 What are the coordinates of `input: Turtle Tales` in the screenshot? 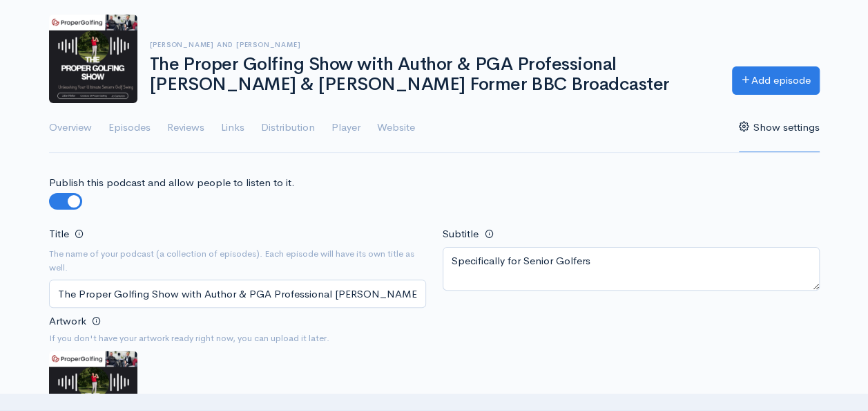 It's located at (238, 293).